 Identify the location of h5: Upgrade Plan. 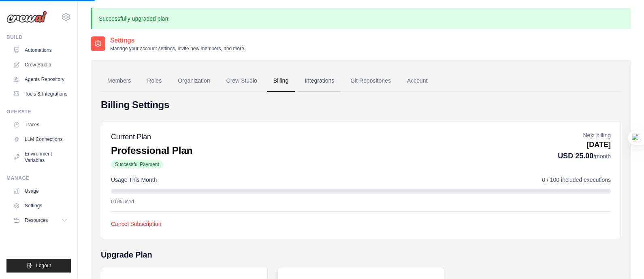
(361, 255).